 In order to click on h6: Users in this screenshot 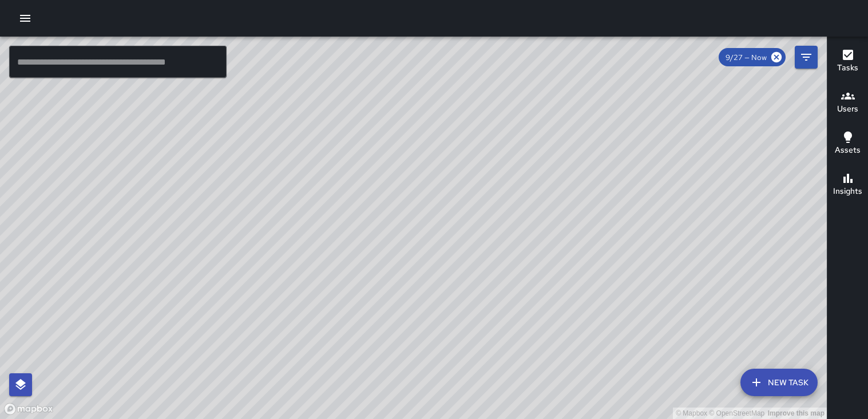, I will do `click(847, 109)`.